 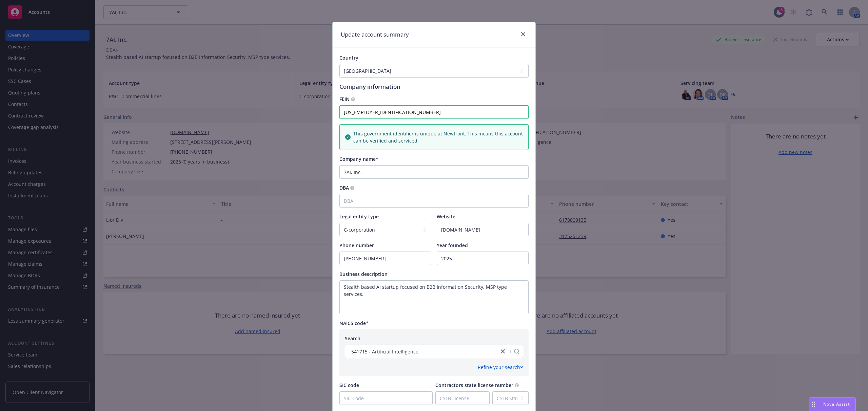 What do you see at coordinates (386, 398) in the screenshot?
I see `input: SIC Code` at bounding box center [386, 398].